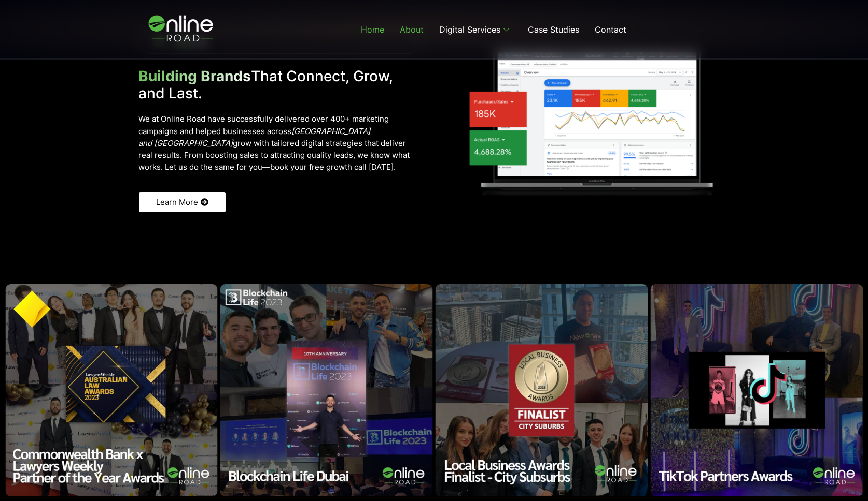  What do you see at coordinates (411, 29) in the screenshot?
I see `a: About` at bounding box center [411, 29].